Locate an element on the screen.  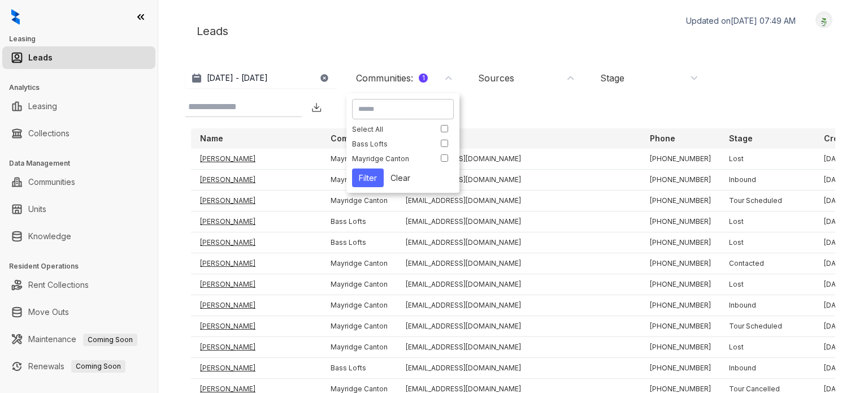
button: Clear is located at coordinates (400, 177).